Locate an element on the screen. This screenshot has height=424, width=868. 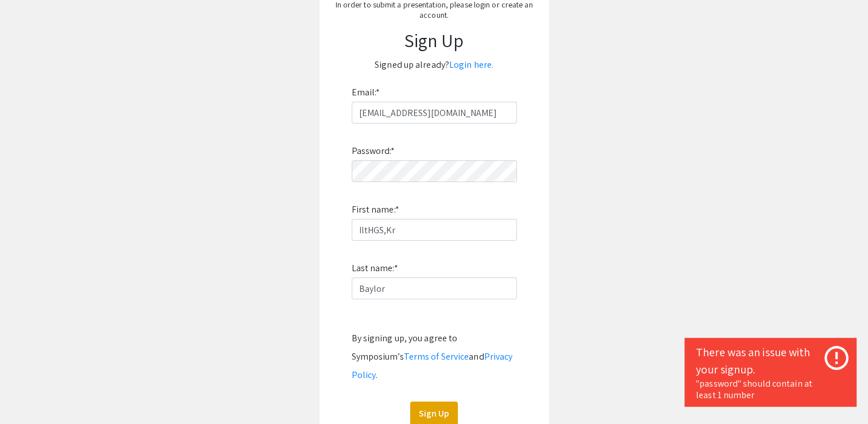
h1: Sign Up is located at coordinates (434, 40).